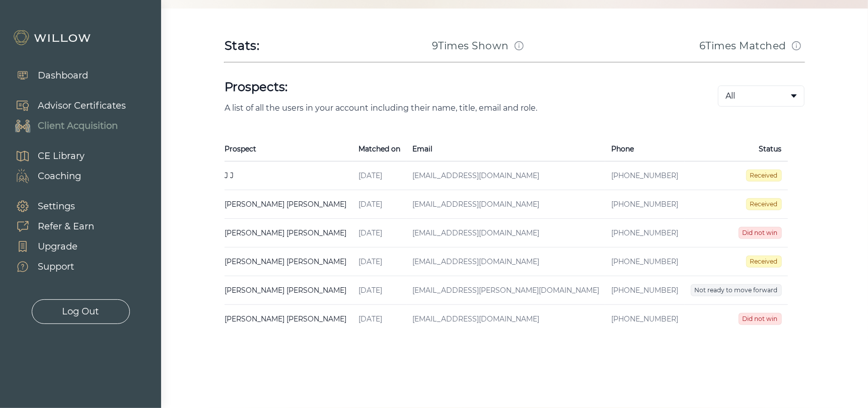 The image size is (868, 408). What do you see at coordinates (56, 206) in the screenshot?
I see `div: Settings` at bounding box center [56, 206].